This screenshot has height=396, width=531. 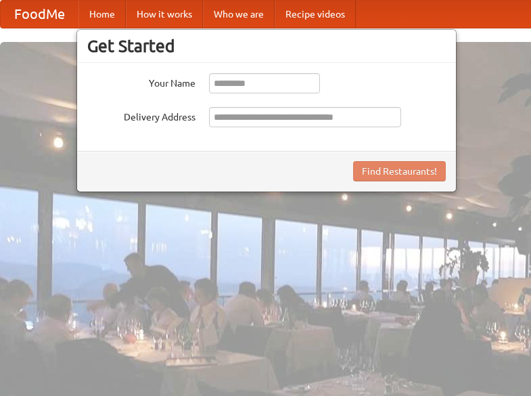 What do you see at coordinates (102, 14) in the screenshot?
I see `a: Home` at bounding box center [102, 14].